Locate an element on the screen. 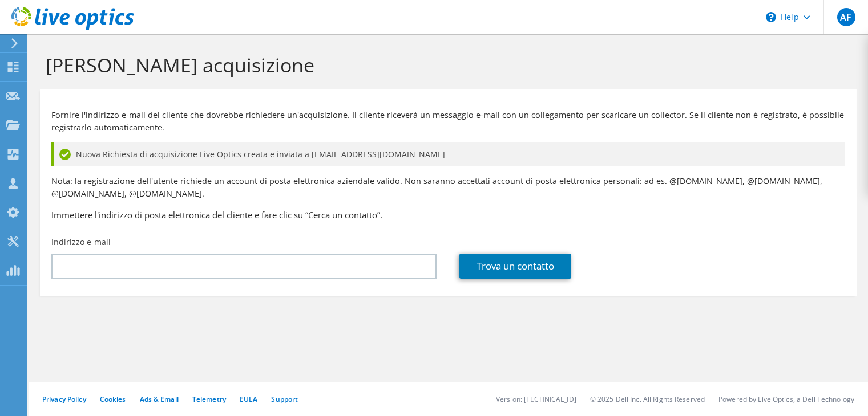 The height and width of the screenshot is (416, 868). h3: Immettere l'indirizzo di posta elettronica del cliente e fare clic su “Cerca un contatto”. is located at coordinates (448, 215).